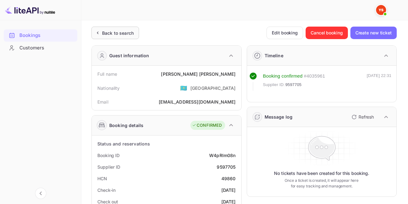 The image size is (408, 204). Describe the element at coordinates (124, 144) in the screenshot. I see `div: Status and reservations` at that location.